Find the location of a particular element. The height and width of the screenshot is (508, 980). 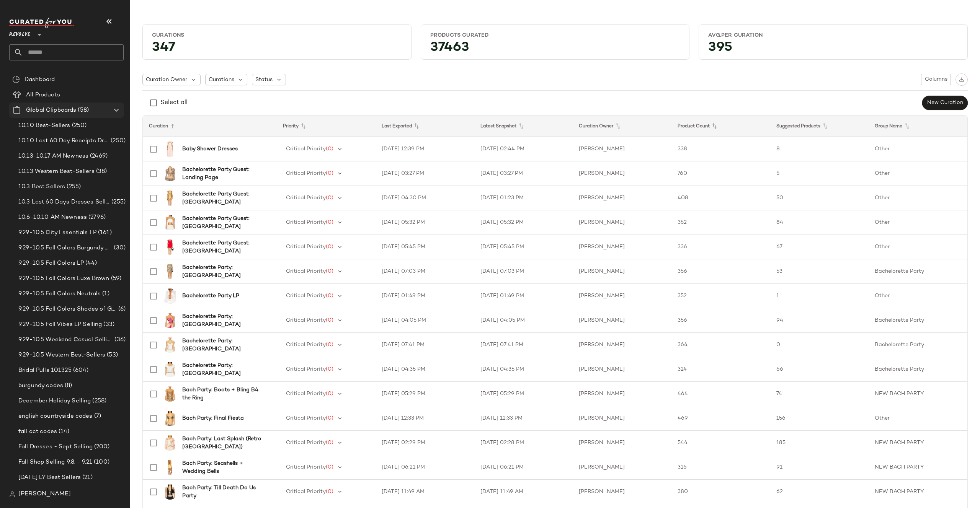

img: ROWR-WD14_V1.jpg is located at coordinates (170, 248).